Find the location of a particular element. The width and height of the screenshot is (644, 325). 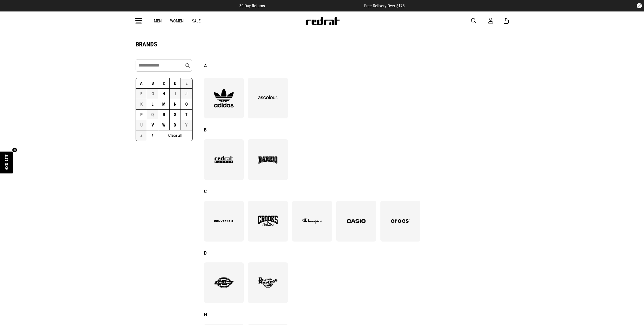

span: 30 Day Returns is located at coordinates (252, 5).